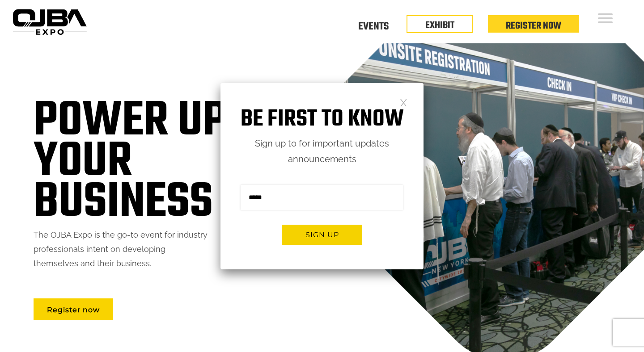 This screenshot has width=644, height=352. What do you see at coordinates (322, 152) in the screenshot?
I see `p: Sign up to for important updates announcements` at bounding box center [322, 152].